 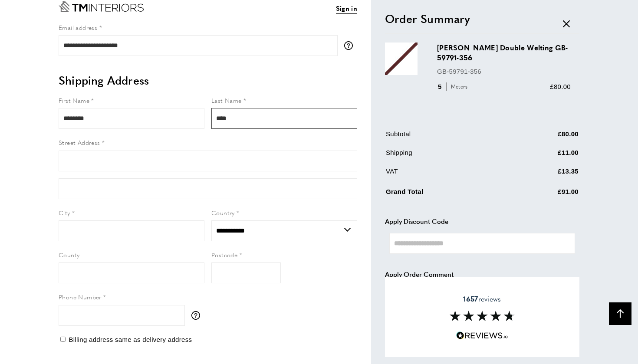 I want to click on td: £80.00, so click(x=545, y=137).